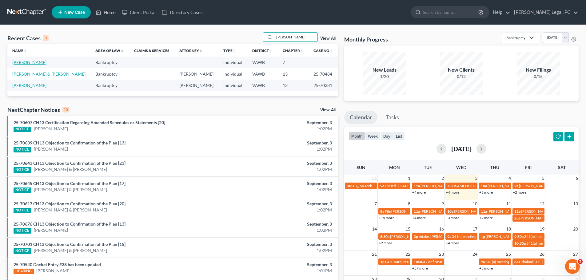 This screenshot has height=280, width=586. What do you see at coordinates (324, 85) in the screenshot?
I see `td: 25-70381` at bounding box center [324, 85].